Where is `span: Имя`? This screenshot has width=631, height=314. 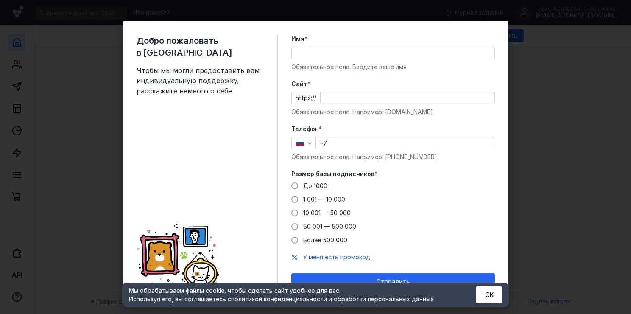 span: Имя is located at coordinates (298, 39).